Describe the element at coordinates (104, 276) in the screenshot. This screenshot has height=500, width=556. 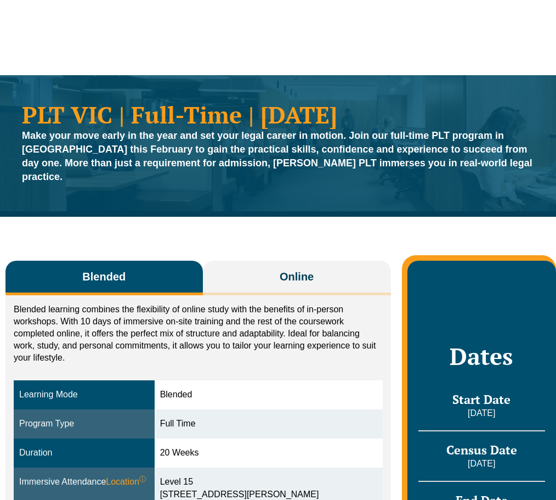
I see `span: Blended` at that location.